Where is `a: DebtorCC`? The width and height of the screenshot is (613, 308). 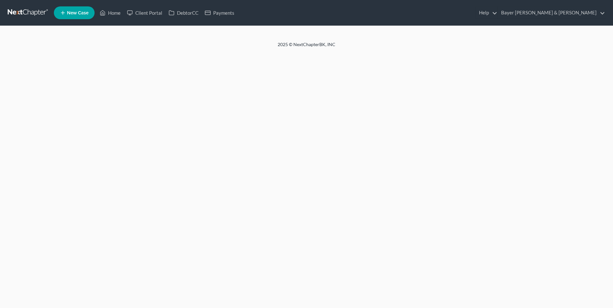 a: DebtorCC is located at coordinates (183, 13).